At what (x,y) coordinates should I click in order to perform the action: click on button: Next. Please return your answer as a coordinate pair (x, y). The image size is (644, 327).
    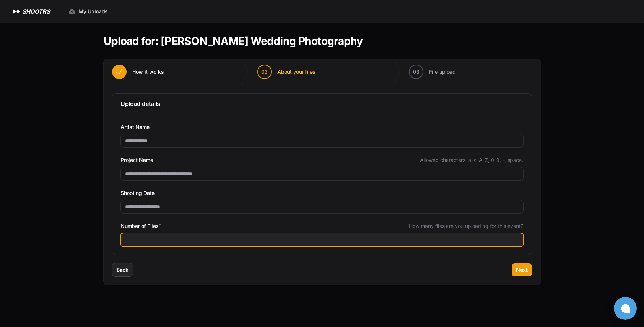
    Looking at the image, I should click on (522, 270).